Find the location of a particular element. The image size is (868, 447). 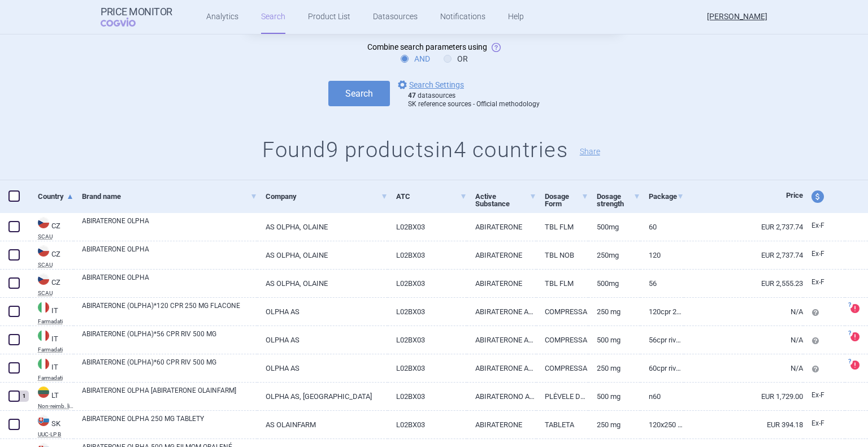

a: Country is located at coordinates (55, 196).